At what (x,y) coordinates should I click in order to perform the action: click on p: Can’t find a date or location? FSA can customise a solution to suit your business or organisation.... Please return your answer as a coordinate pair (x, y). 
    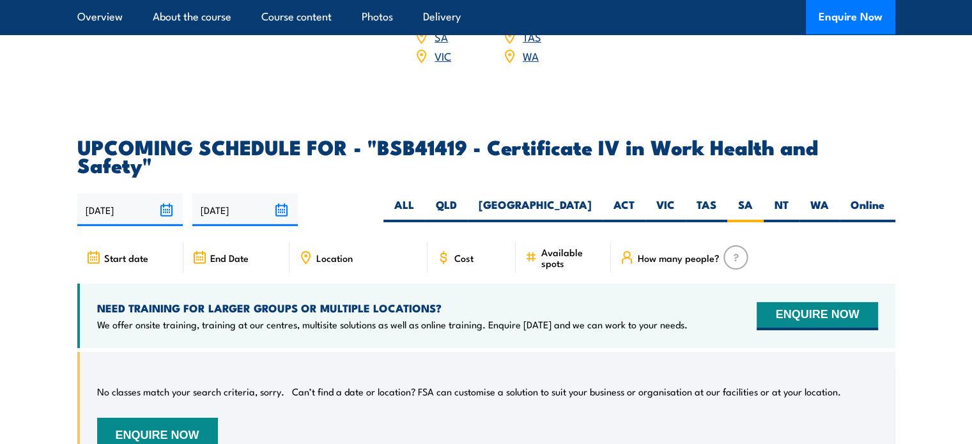
    Looking at the image, I should click on (566, 392).